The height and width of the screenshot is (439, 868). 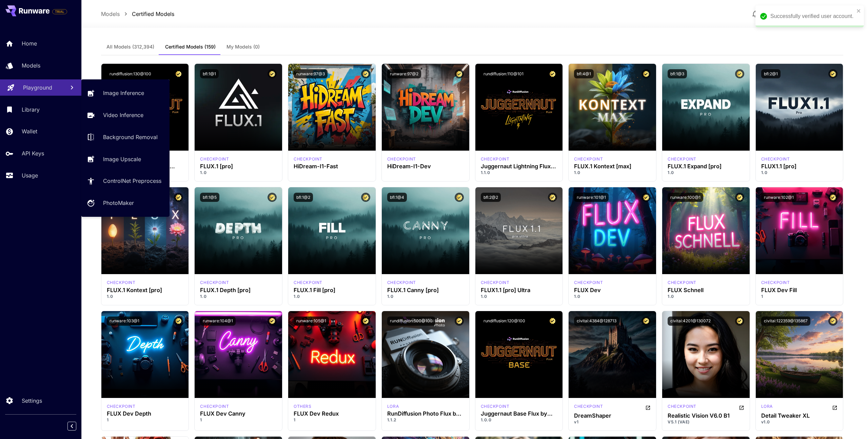 I want to click on button: bfl:2@1, so click(x=771, y=74).